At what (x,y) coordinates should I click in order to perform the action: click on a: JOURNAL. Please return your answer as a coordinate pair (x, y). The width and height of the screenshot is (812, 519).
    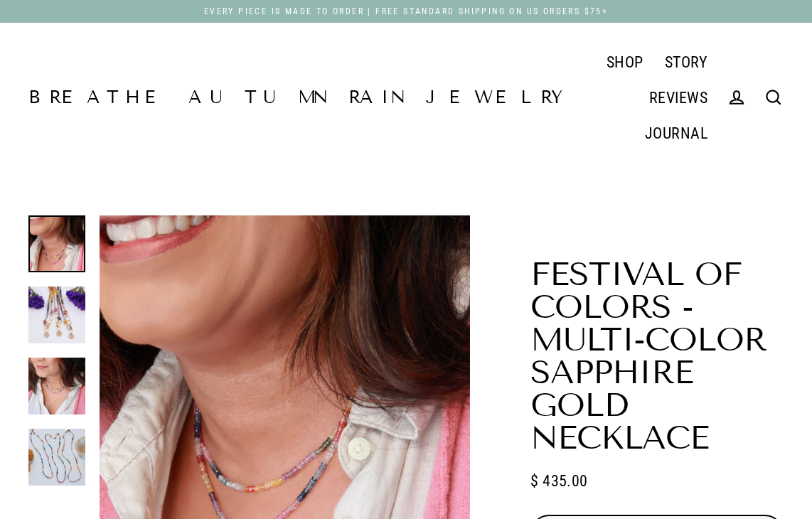
    Looking at the image, I should click on (676, 133).